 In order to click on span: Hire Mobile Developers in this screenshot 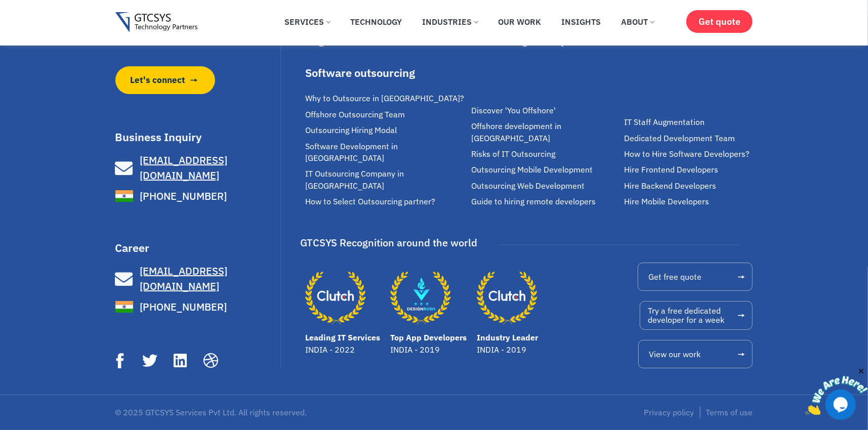, I will do `click(667, 201)`.